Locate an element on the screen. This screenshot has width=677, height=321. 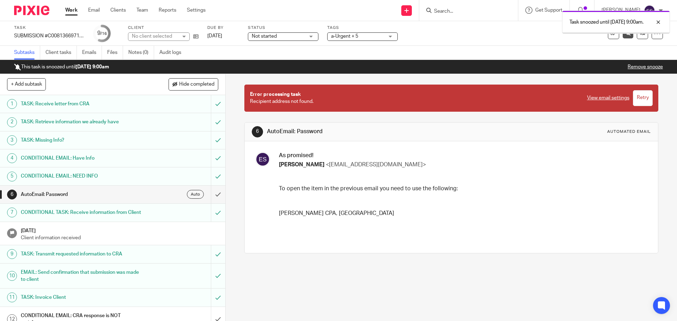
p: Client information received is located at coordinates (119, 238).